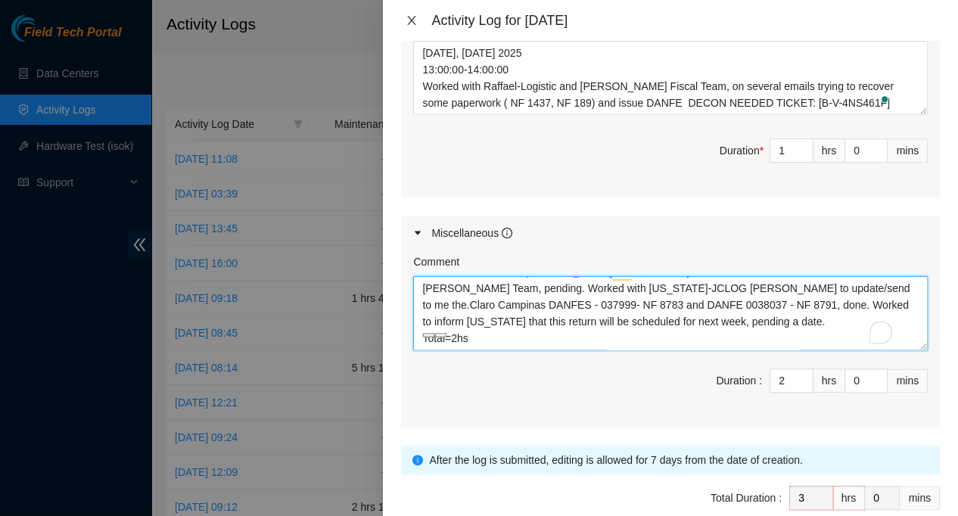  Describe the element at coordinates (412, 20) in the screenshot. I see `button: Close` at that location.